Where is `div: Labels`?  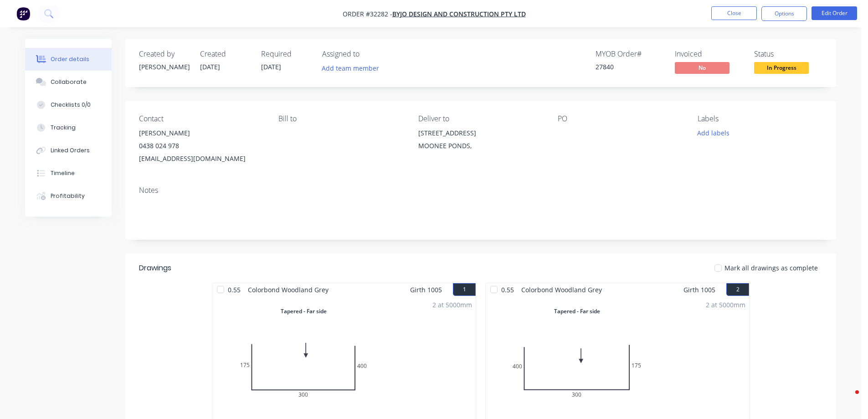
div: Labels is located at coordinates (760, 119).